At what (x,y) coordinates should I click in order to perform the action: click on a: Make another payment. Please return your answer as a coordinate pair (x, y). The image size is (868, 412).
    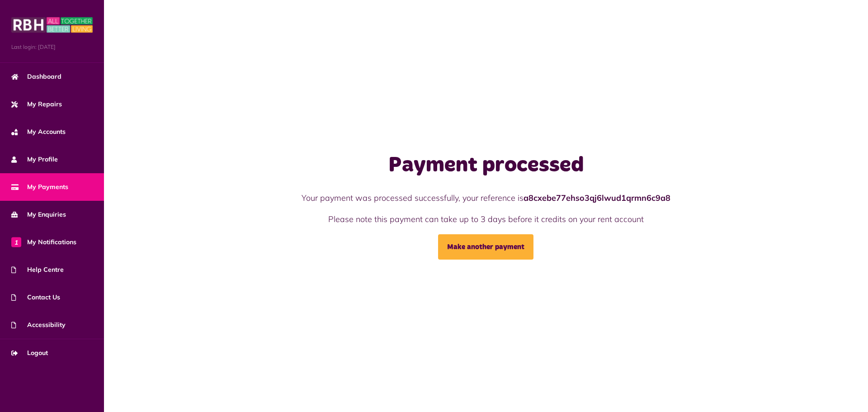
    Looking at the image, I should click on (486, 247).